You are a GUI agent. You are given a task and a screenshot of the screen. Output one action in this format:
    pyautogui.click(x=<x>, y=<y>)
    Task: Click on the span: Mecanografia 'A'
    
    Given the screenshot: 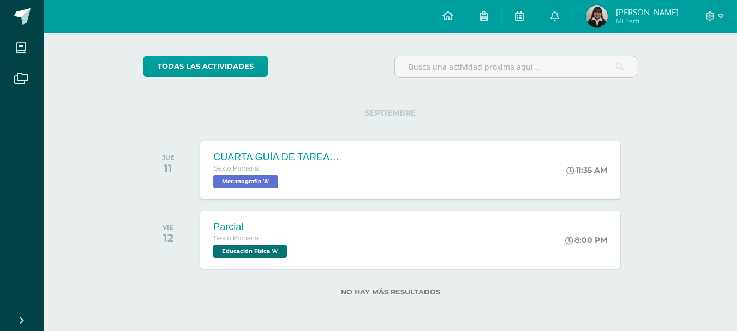 What is the action you would take?
    pyautogui.click(x=246, y=182)
    